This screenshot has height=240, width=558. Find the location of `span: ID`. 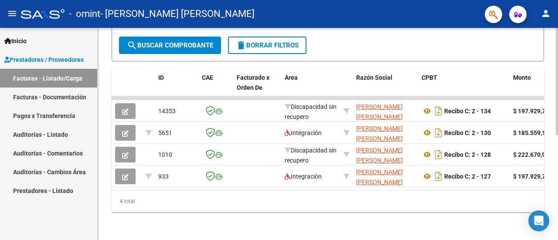

span: ID is located at coordinates (161, 78).